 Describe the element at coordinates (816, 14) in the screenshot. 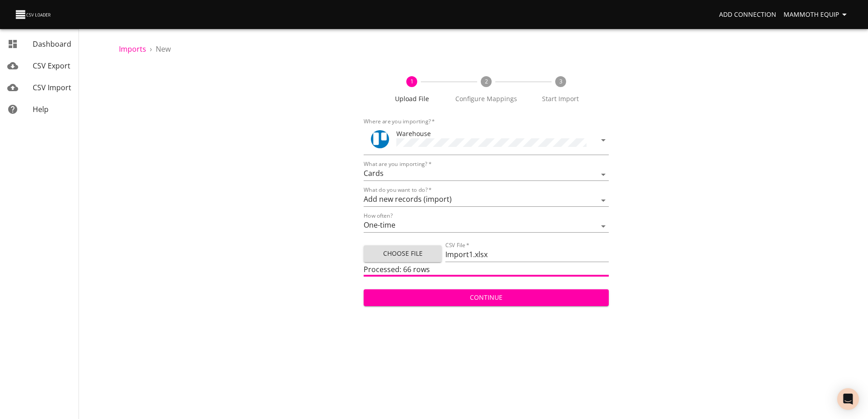

I see `button: Mammoth Equip` at that location.